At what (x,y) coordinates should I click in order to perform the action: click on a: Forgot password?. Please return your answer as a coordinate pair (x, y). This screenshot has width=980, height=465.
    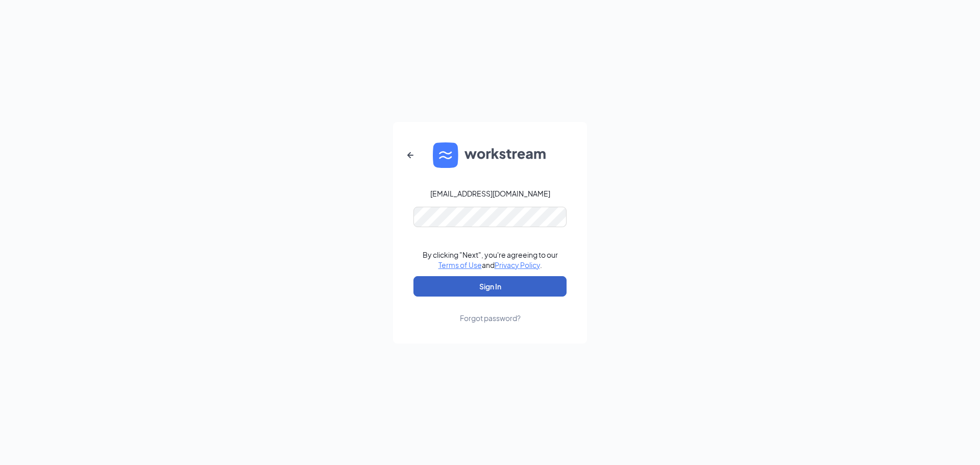
    Looking at the image, I should click on (490, 310).